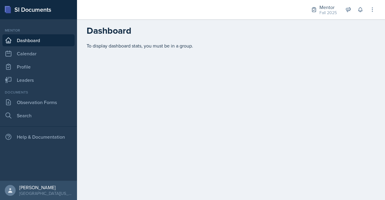  What do you see at coordinates (39, 80) in the screenshot?
I see `a: Leaders` at bounding box center [39, 80].